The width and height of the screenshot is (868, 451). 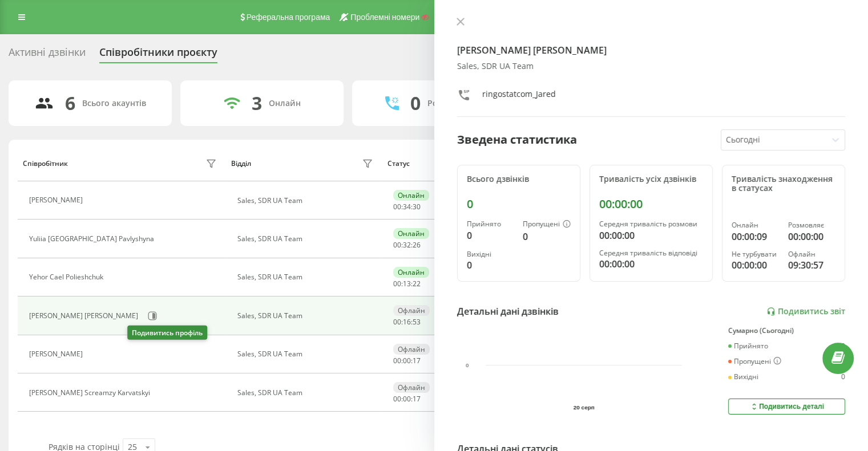 What do you see at coordinates (651, 179) in the screenshot?
I see `div: Тривалість усіх дзвінків` at bounding box center [651, 179].